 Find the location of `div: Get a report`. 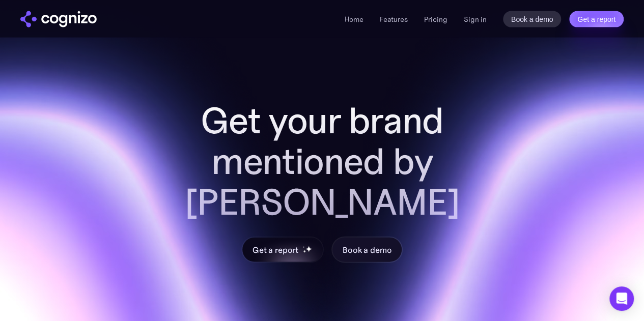

div: Get a report is located at coordinates (275, 250).